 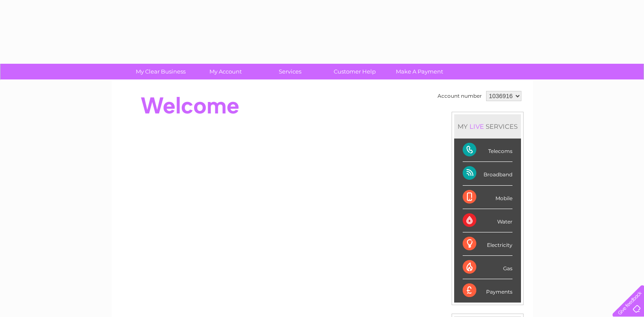 What do you see at coordinates (488, 197) in the screenshot?
I see `div: Mobile` at bounding box center [488, 197].